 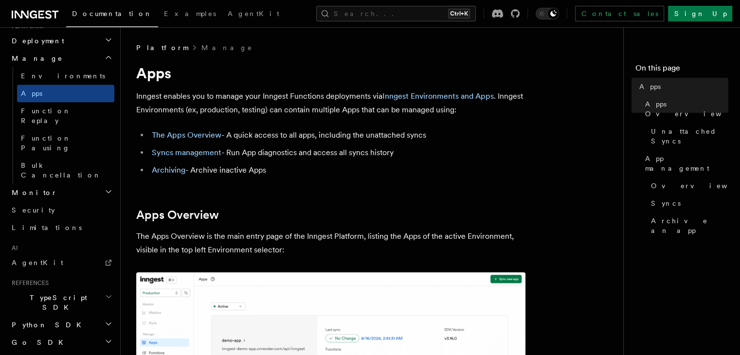 I want to click on span: Function Replay, so click(x=46, y=116).